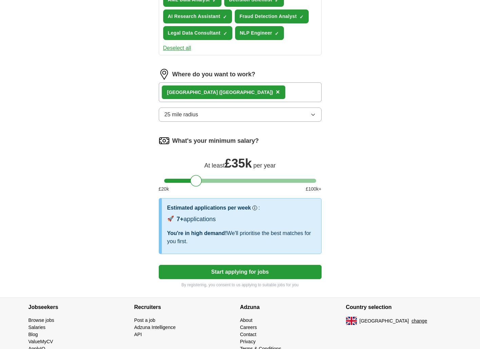 Image resolution: width=480 pixels, height=349 pixels. What do you see at coordinates (272, 16) in the screenshot?
I see `button: Fraud Detection Analyst✓` at bounding box center [272, 16].